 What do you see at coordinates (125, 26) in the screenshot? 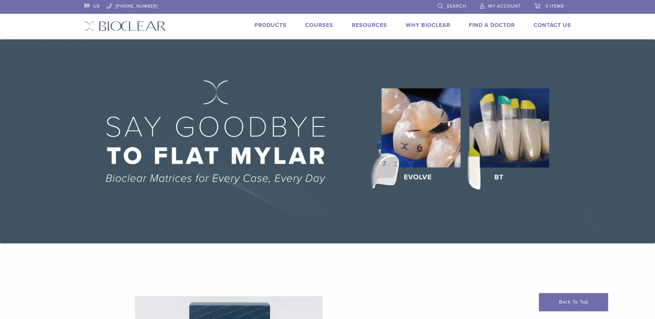
I see `img: Bioclear` at bounding box center [125, 26].